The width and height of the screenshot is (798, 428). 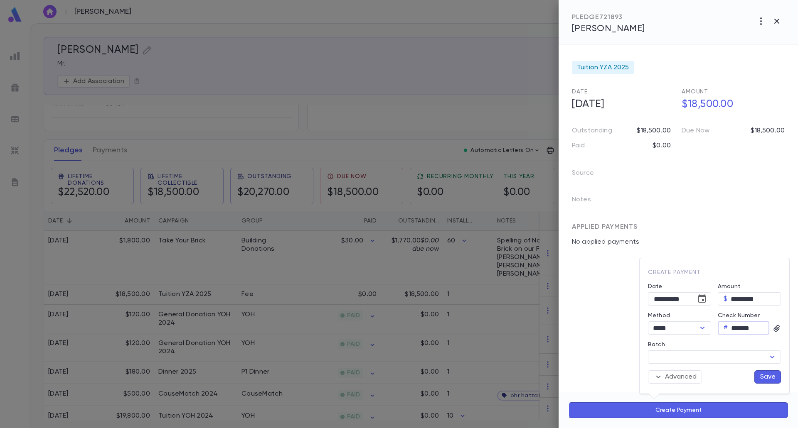 I want to click on label: Amount, so click(x=729, y=287).